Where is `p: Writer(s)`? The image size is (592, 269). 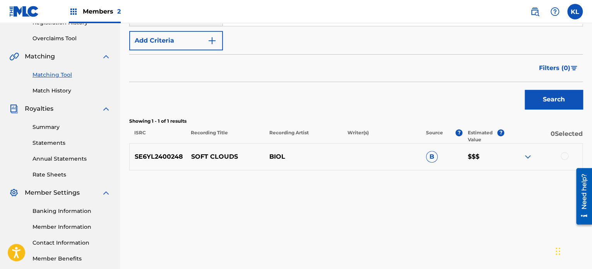 p: Writer(s) is located at coordinates (382, 136).